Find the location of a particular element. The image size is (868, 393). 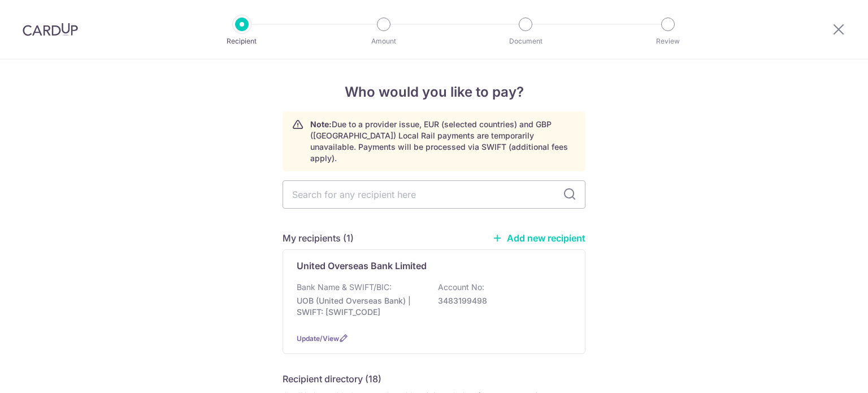

a: Add new recipient is located at coordinates (538, 238).